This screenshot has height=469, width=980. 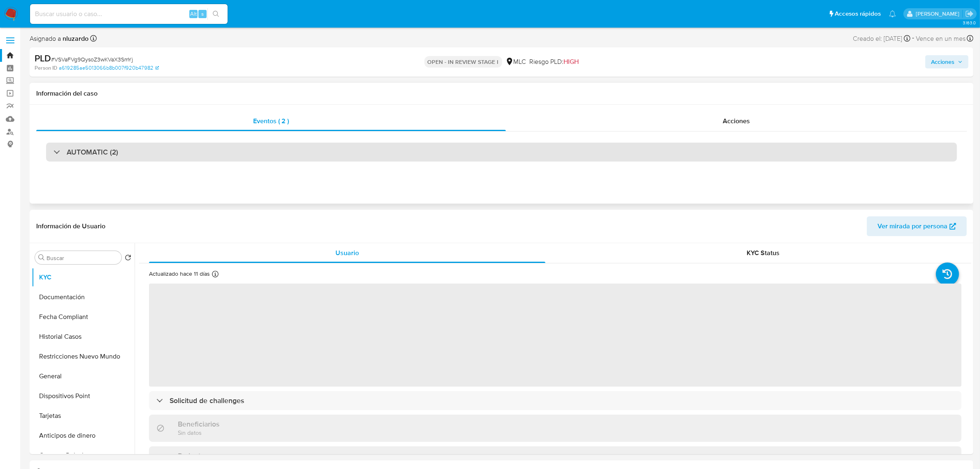 I want to click on button: Documentación, so click(x=83, y=297).